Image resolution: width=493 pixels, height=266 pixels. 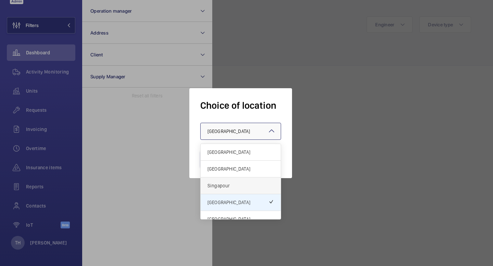 I want to click on ng-dropdown-panel: Options list, so click(x=241, y=182).